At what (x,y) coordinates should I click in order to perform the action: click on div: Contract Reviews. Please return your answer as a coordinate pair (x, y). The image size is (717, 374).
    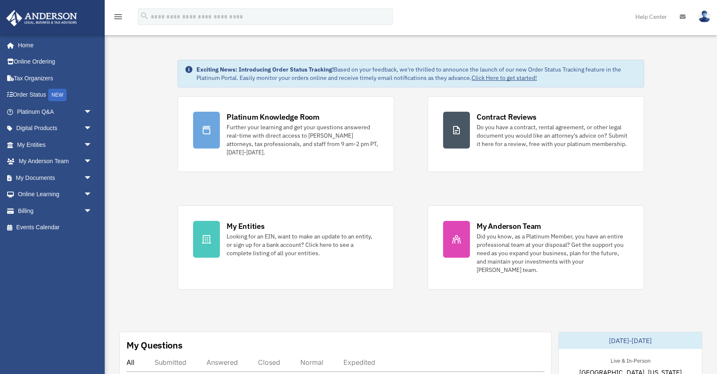
    Looking at the image, I should click on (506, 117).